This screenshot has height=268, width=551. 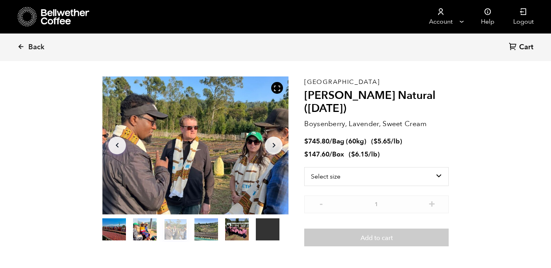 What do you see at coordinates (360, 154) in the screenshot?
I see `bdi: 6.15` at bounding box center [360, 154].